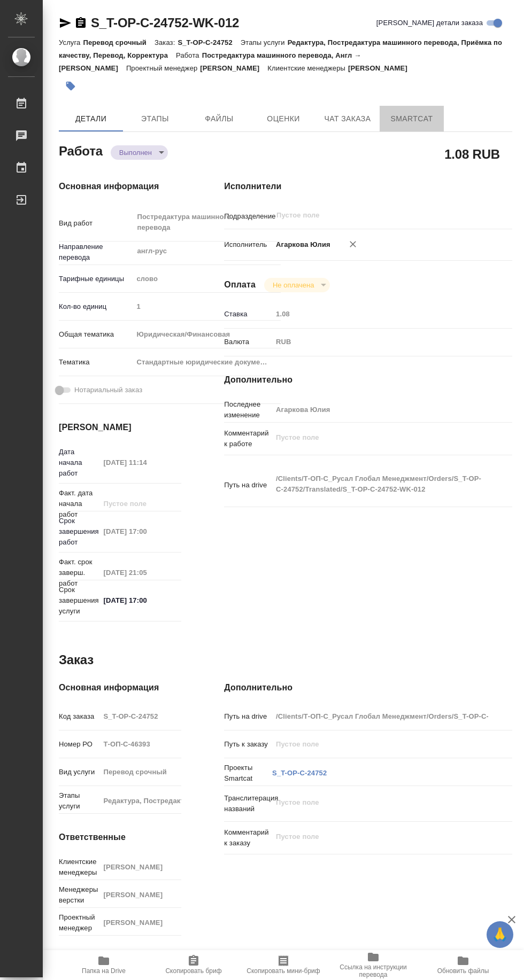  Describe the element at coordinates (248, 773) in the screenshot. I see `p: Проекты Smartcat` at that location.